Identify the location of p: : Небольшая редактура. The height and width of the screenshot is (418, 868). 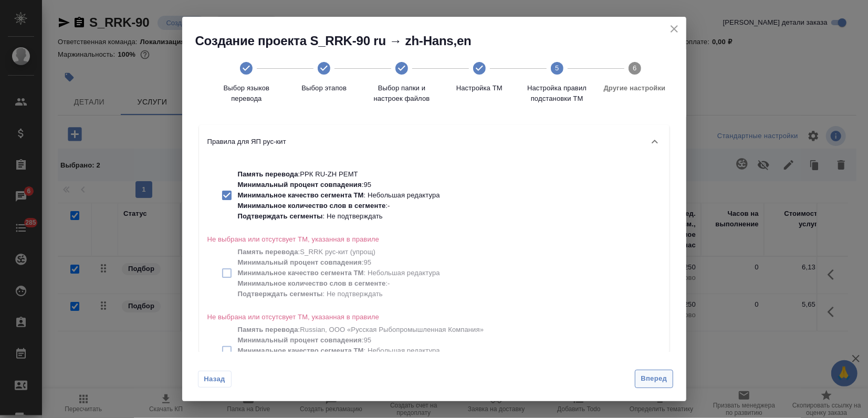
(361, 195).